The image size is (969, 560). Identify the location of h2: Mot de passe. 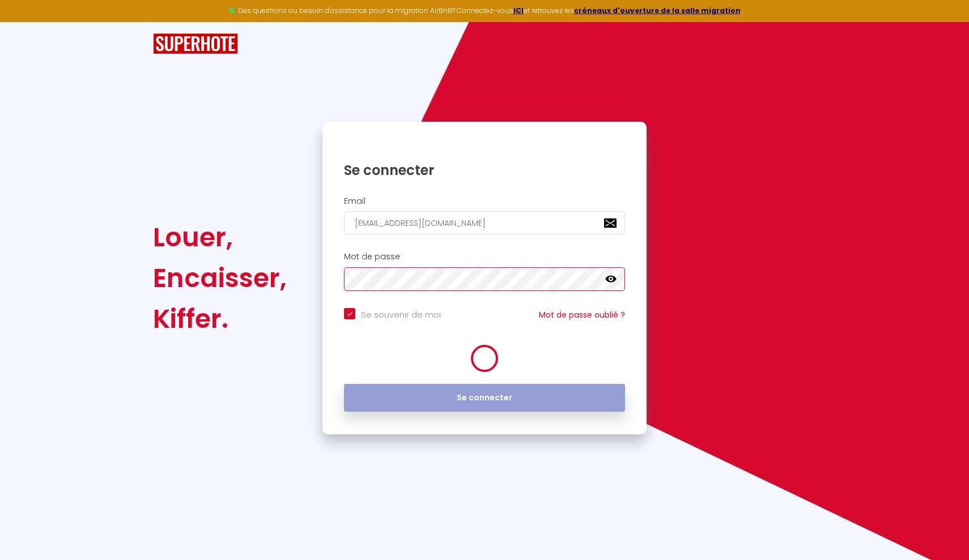
(485, 257).